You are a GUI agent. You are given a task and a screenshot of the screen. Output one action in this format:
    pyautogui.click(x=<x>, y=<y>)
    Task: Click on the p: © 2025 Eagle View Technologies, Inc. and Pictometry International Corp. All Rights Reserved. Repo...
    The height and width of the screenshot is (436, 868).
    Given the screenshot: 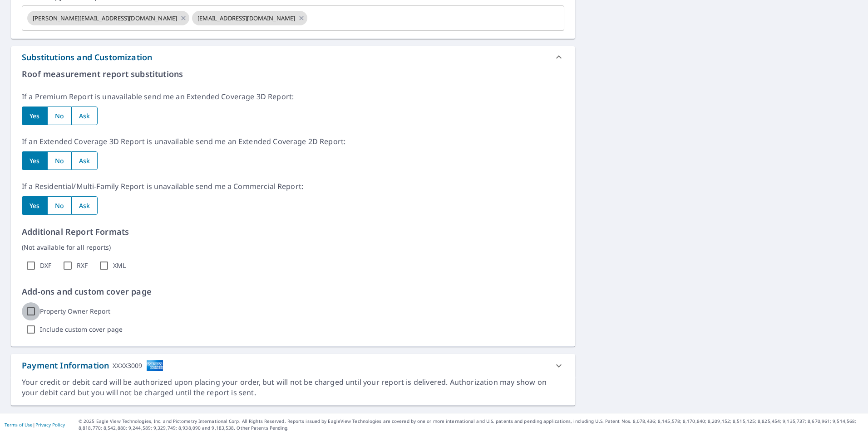 What is the action you would take?
    pyautogui.click(x=471, y=425)
    